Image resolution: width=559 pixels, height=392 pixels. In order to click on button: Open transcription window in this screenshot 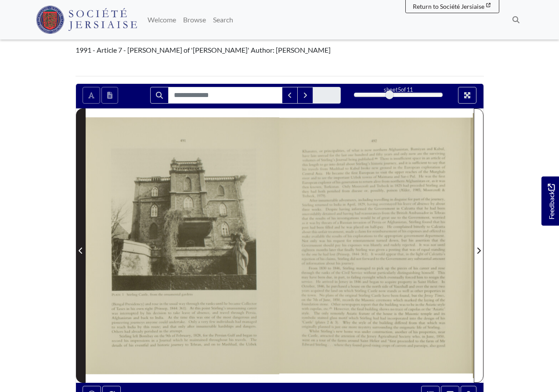, I will do `click(110, 95)`.